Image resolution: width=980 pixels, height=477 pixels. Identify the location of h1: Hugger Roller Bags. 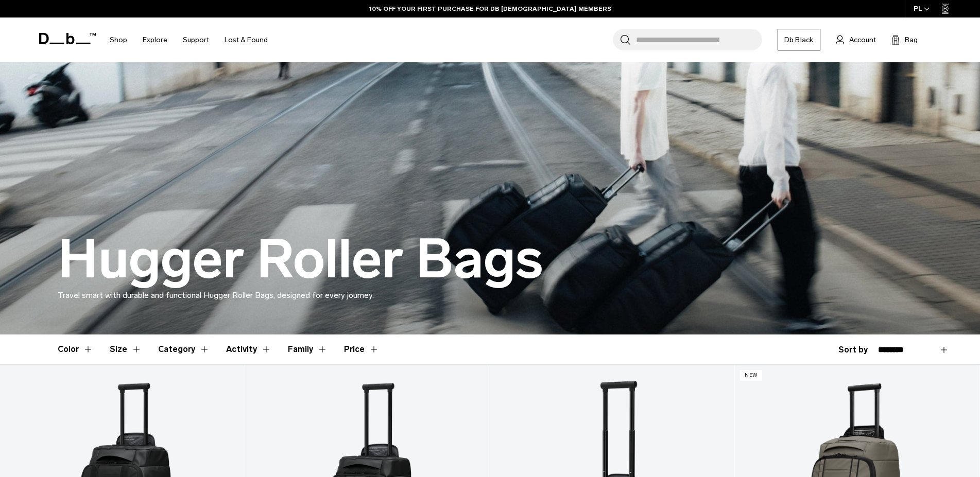
(300, 259).